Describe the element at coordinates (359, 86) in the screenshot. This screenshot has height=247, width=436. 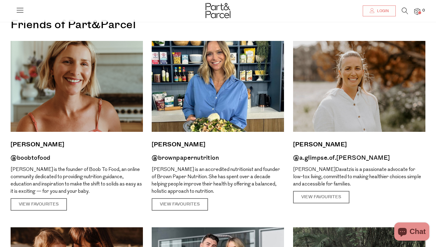
I see `img: Amelia Davatzis` at that location.